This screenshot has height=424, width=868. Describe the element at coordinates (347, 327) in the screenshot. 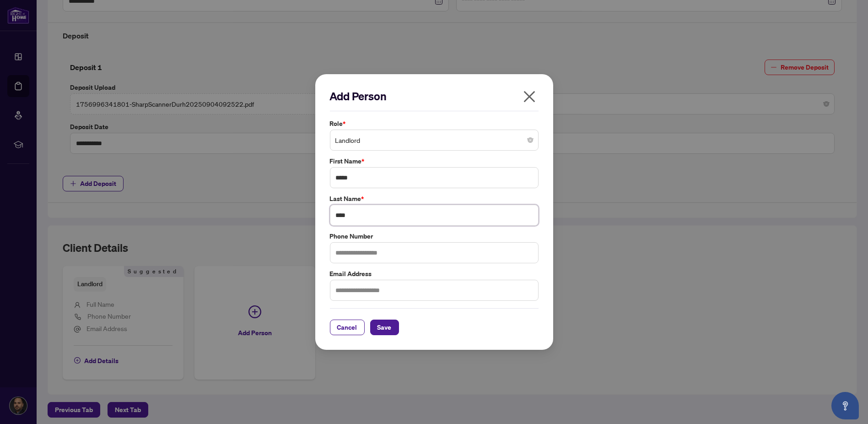

I see `button: Cancel` at that location.